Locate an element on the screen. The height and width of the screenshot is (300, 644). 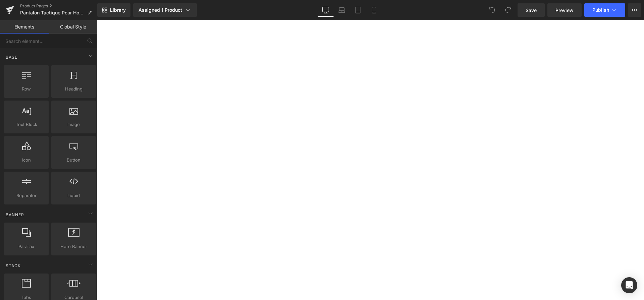
span: Banner is located at coordinates (15, 215).